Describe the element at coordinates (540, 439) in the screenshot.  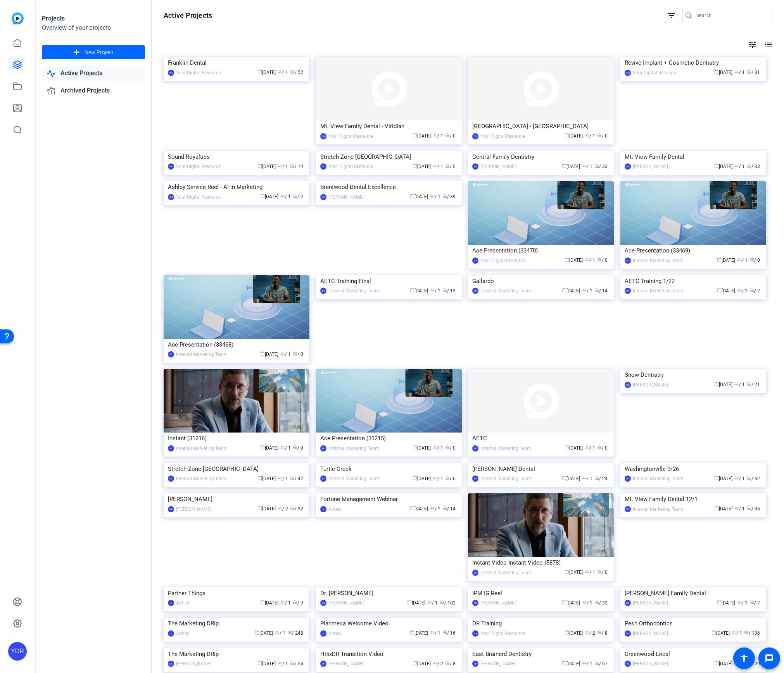
I see `div: AETC` at that location.